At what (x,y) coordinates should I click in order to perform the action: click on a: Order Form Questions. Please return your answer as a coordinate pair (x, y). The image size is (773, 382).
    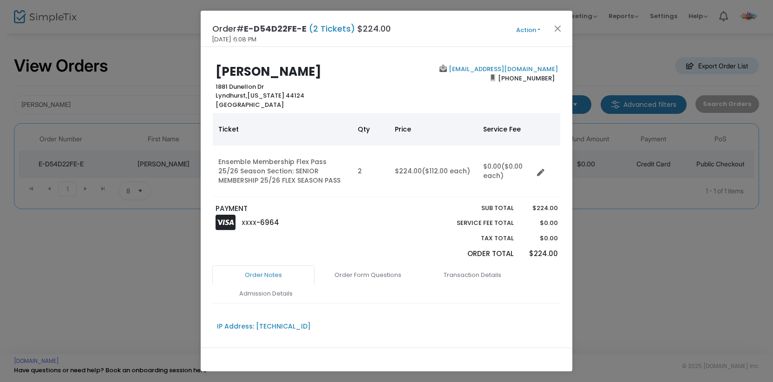
    Looking at the image, I should click on (368, 275).